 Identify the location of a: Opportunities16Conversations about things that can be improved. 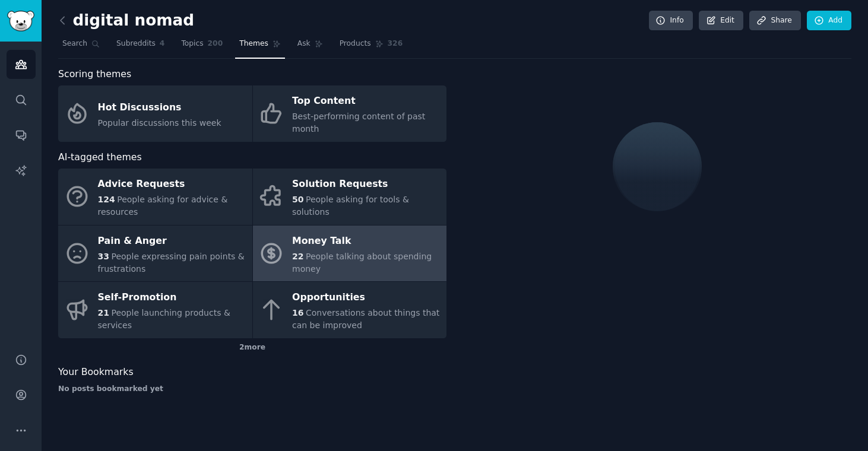
(350, 309).